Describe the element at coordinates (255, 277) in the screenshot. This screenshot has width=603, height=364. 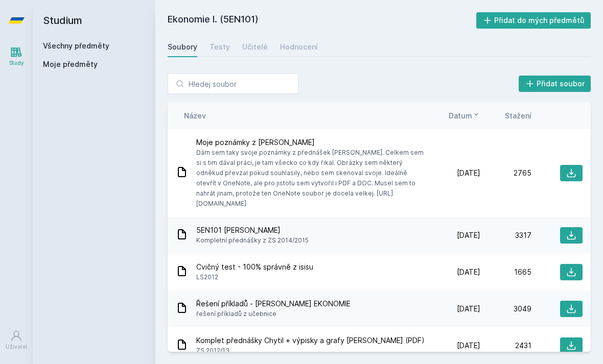
I see `span: LS2012` at that location.